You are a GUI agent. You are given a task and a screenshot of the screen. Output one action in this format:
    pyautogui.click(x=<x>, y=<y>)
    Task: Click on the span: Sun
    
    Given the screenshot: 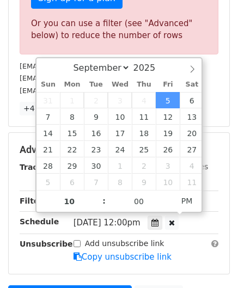 What is the action you would take?
    pyautogui.click(x=48, y=84)
    